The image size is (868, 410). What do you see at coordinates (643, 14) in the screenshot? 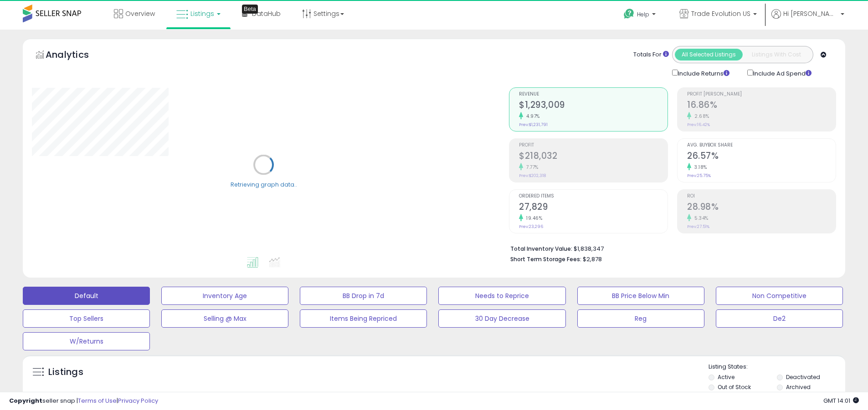
I see `span: Help` at bounding box center [643, 14].